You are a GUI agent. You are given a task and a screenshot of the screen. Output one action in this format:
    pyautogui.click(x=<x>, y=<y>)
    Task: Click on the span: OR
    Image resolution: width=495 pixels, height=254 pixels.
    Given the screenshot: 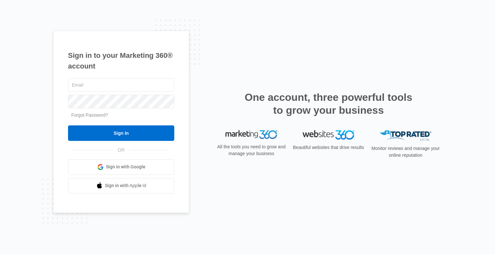 What is the action you would take?
    pyautogui.click(x=121, y=150)
    